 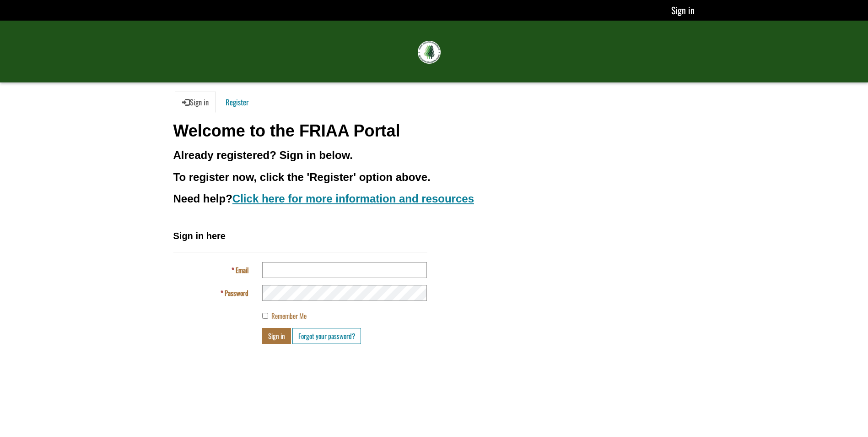 What do you see at coordinates (265, 316) in the screenshot?
I see `input: Remember Me` at bounding box center [265, 316].